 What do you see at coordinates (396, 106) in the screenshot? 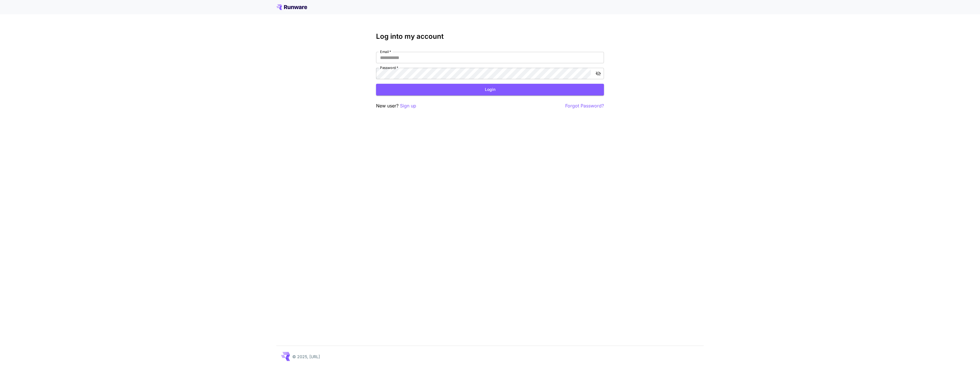
I see `p: New user?` at bounding box center [396, 106].